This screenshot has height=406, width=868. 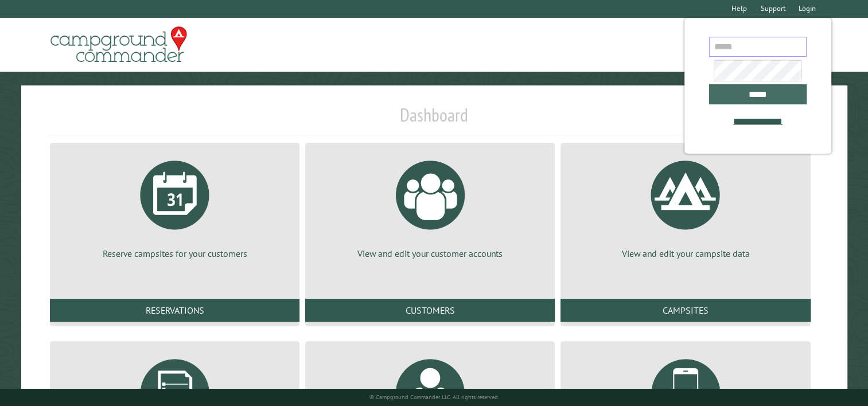 What do you see at coordinates (175, 206) in the screenshot?
I see `a: Reserve campsites for your customers` at bounding box center [175, 206].